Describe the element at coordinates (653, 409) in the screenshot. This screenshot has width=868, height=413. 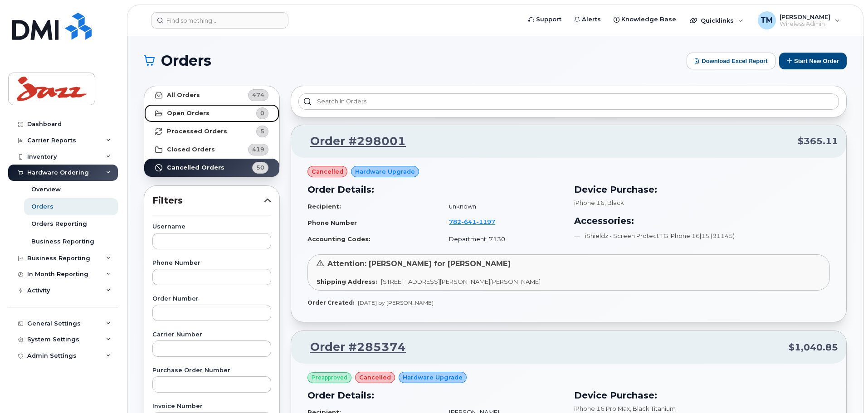
I see `span: , Black Titanium` at that location.